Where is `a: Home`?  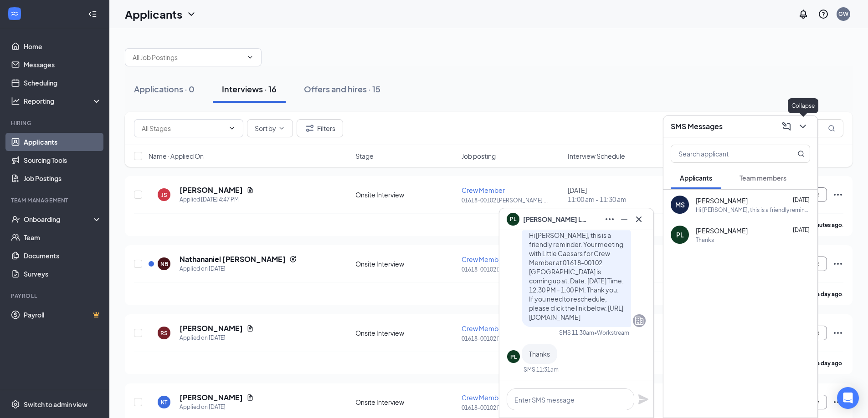
a: Home is located at coordinates (63, 46).